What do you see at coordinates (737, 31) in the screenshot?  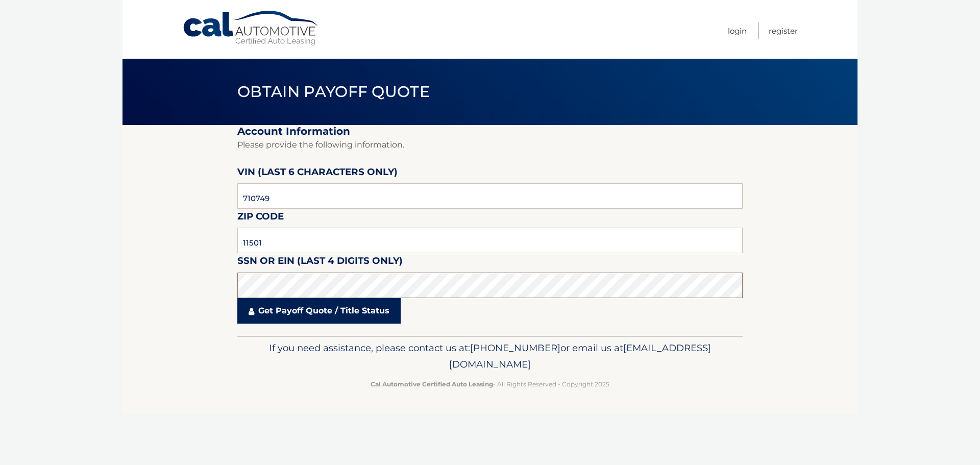 I see `a: Login` at bounding box center [737, 31].